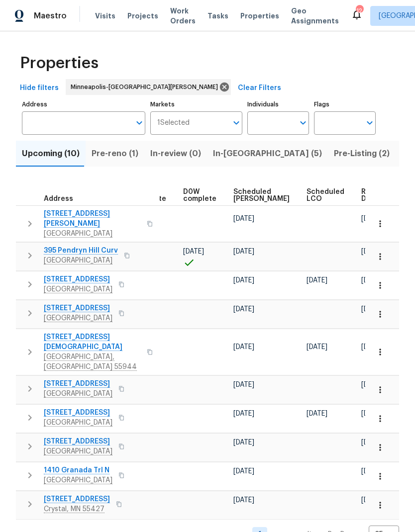  I want to click on label: Individuals, so click(278, 104).